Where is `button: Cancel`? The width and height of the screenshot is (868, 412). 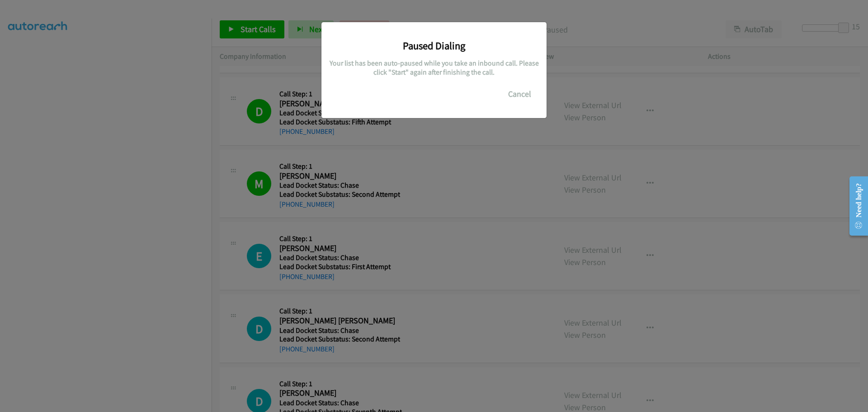 button: Cancel is located at coordinates (520, 94).